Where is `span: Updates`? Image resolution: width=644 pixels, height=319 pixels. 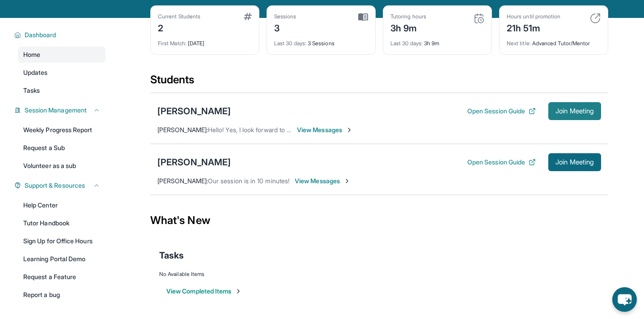
span: Updates is located at coordinates (35, 72).